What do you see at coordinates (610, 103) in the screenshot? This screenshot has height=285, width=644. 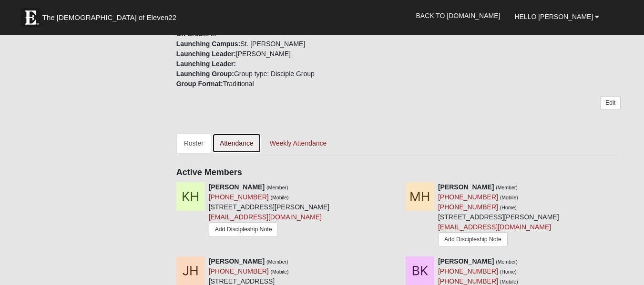 I see `a: Edit` at bounding box center [610, 103].